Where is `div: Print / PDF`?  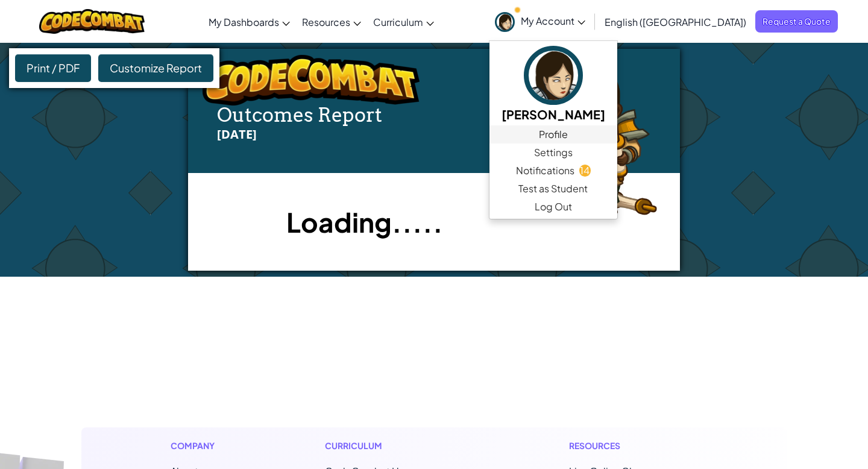 div: Print / PDF is located at coordinates (53, 68).